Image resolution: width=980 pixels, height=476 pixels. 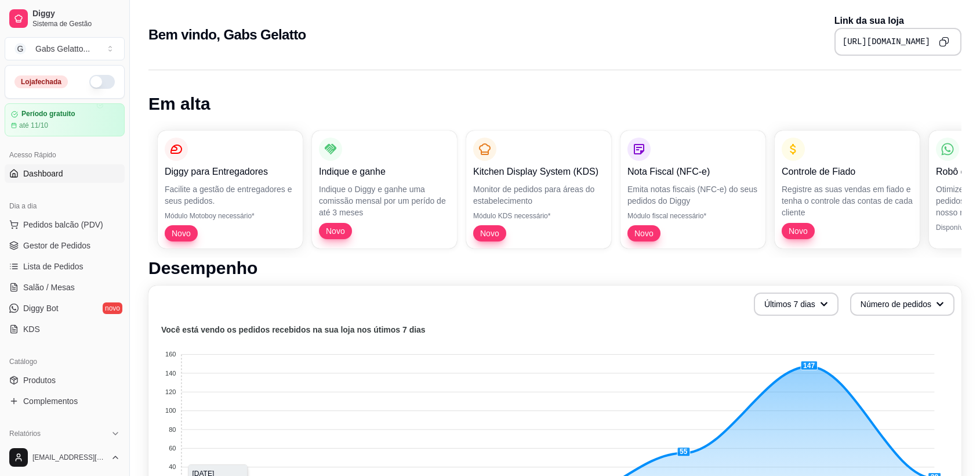 What do you see at coordinates (230, 189) in the screenshot?
I see `button: Diggy para EntregadoresFacilite a gestão de entregadores e seus pedidos.Módulo Motoboy necessário...` at bounding box center [230, 189].